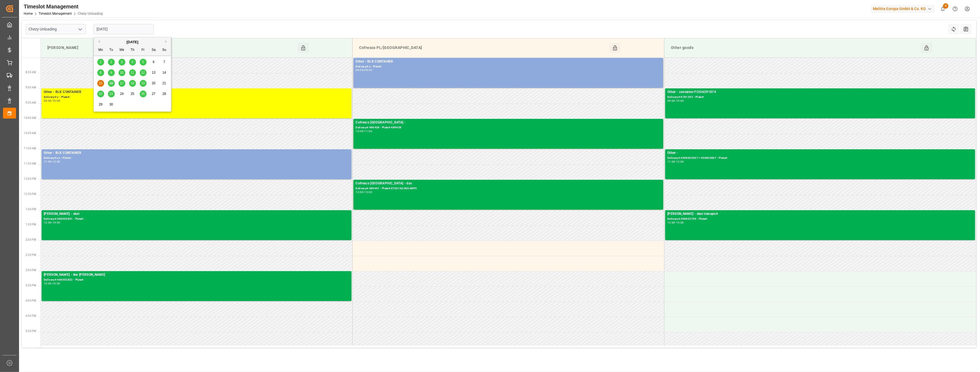  I want to click on button: show 8 new notifications, so click(943, 9).